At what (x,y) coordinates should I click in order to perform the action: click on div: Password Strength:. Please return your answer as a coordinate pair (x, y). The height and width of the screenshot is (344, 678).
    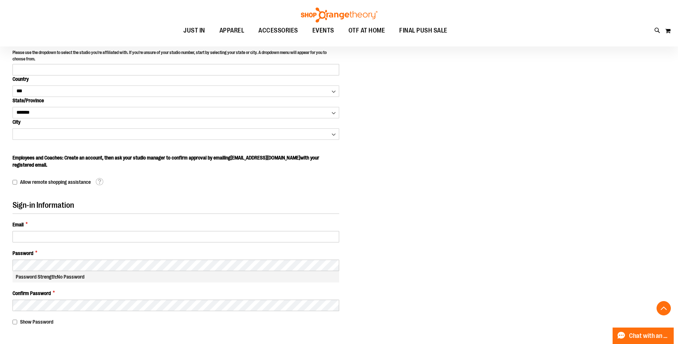
    Looking at the image, I should click on (176, 277).